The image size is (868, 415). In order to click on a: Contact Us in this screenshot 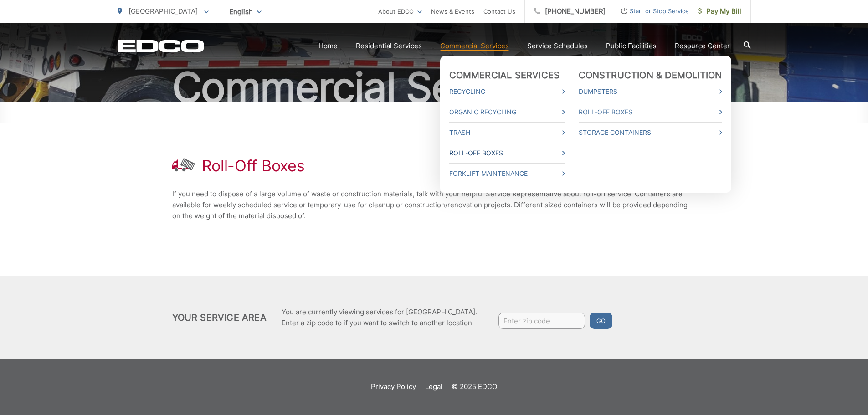, I will do `click(500, 11)`.